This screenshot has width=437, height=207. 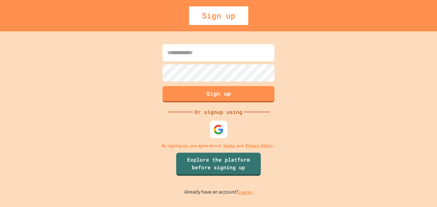 I want to click on p: By signing up, you agree to our and ., so click(x=219, y=146).